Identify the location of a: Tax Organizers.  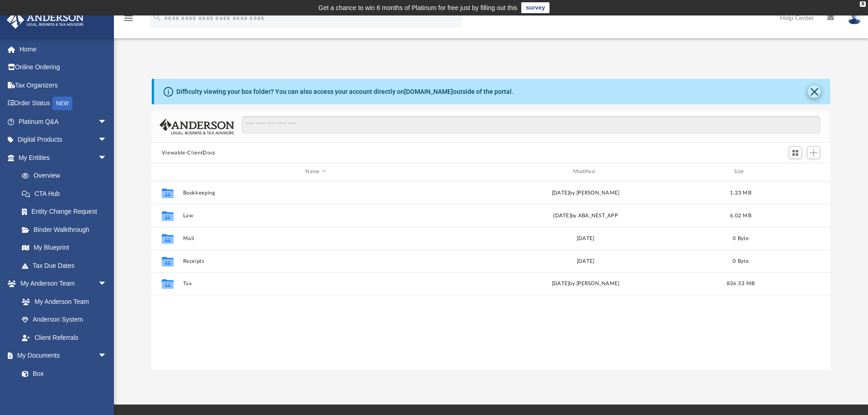
(64, 85).